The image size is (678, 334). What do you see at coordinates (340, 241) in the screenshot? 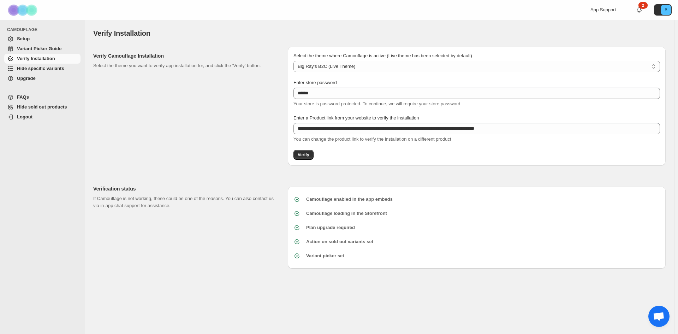
I see `b: Action on sold out variants set` at bounding box center [340, 241].